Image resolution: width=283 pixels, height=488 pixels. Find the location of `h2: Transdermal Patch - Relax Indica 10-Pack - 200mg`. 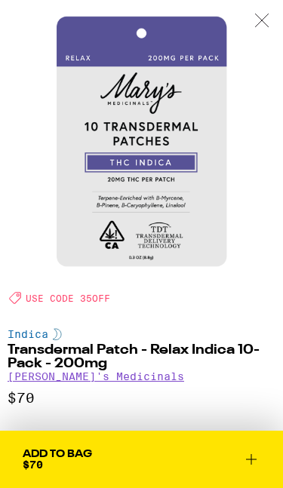

h2: Transdermal Patch - Relax Indica 10-Pack - 200mg is located at coordinates (141, 357).